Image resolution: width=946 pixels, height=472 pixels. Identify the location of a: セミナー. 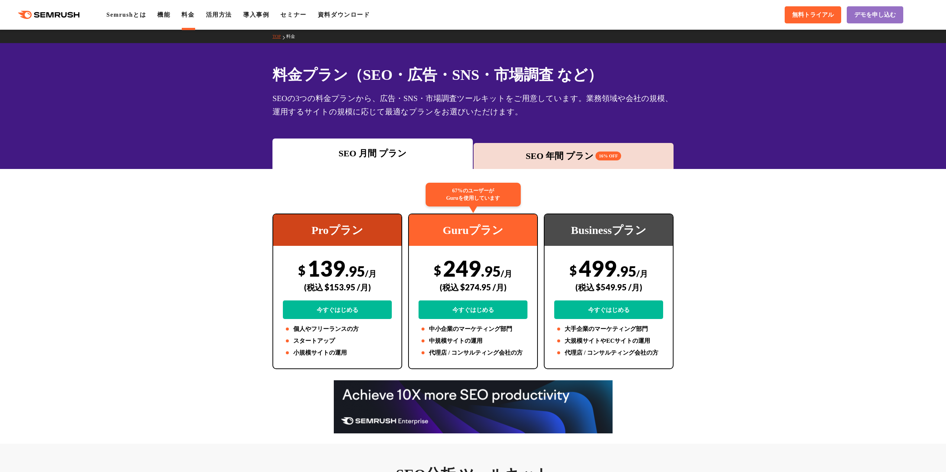
(293, 14).